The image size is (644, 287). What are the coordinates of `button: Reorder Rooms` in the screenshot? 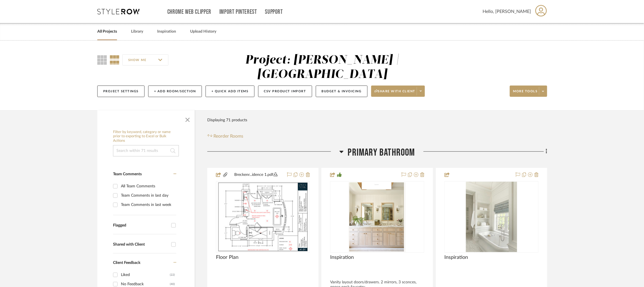 It's located at (226, 137).